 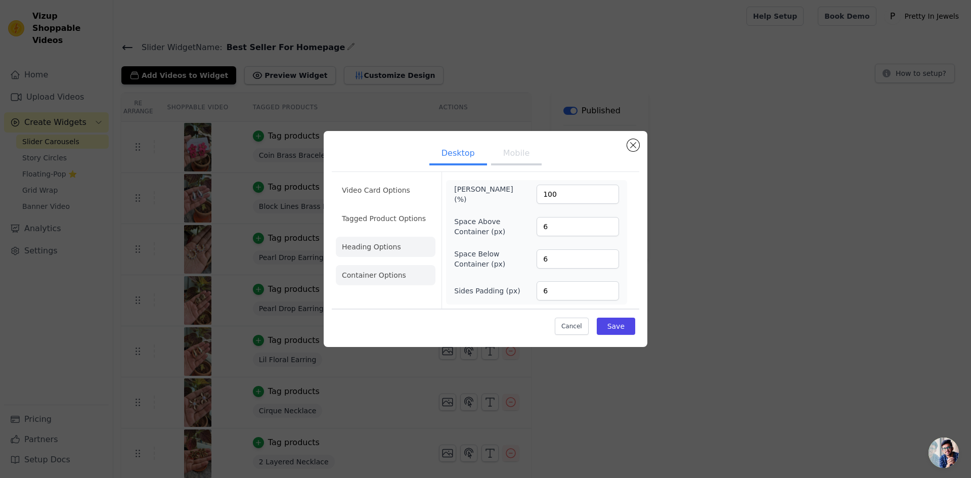 I want to click on li: Heading Options, so click(x=385, y=247).